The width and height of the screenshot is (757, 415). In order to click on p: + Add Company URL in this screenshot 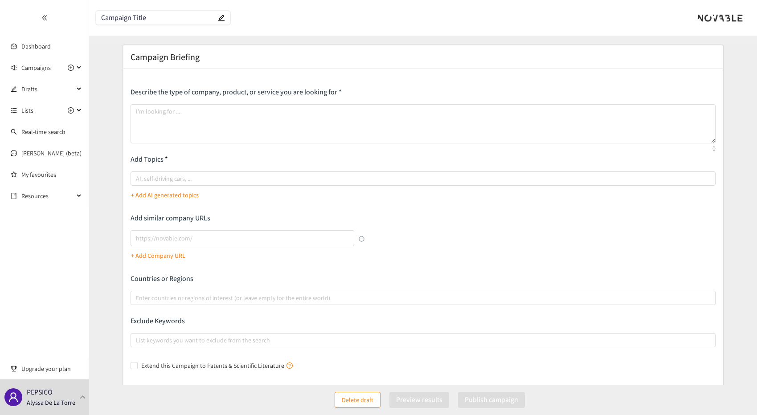, I will do `click(158, 256)`.